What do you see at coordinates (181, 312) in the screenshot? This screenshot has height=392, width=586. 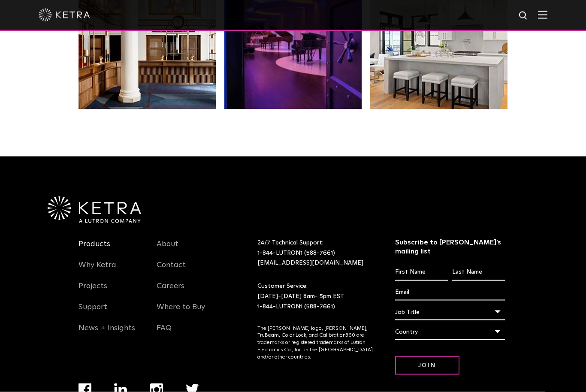 I see `a: Where to Buy` at bounding box center [181, 312].